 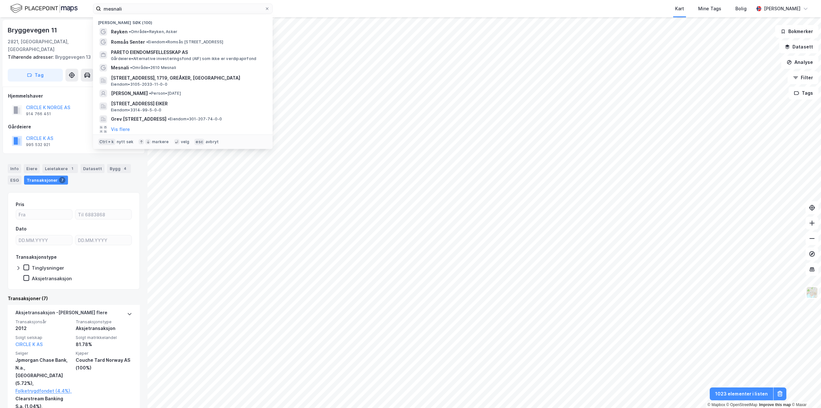 I want to click on div: Pris, so click(x=20, y=204).